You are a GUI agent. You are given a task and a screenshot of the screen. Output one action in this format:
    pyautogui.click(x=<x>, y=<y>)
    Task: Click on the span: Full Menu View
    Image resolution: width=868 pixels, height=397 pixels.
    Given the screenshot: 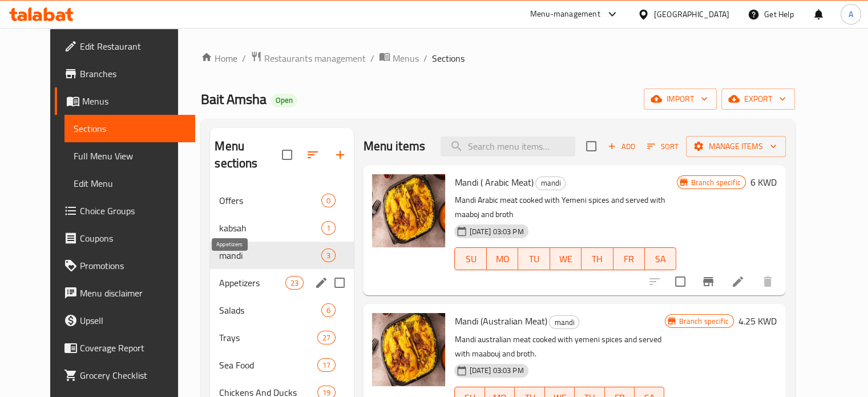 What is the action you would take?
    pyautogui.click(x=129, y=156)
    